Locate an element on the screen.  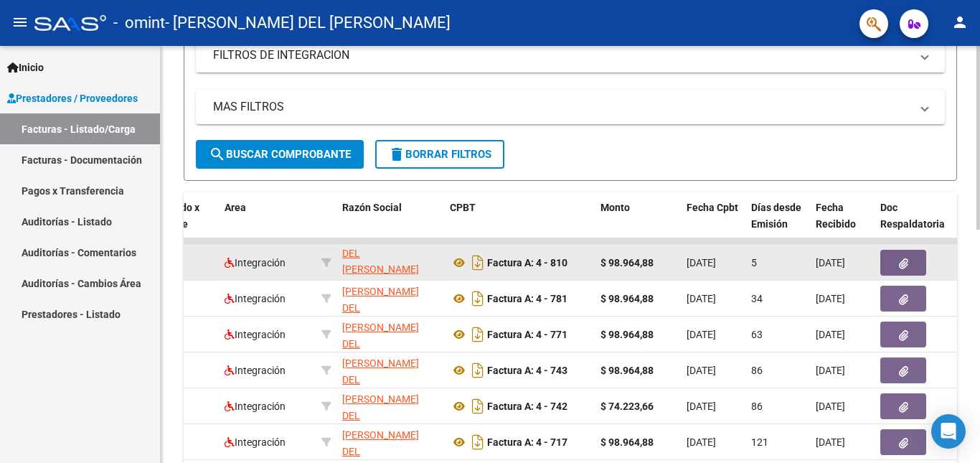
strong: Factura A: 4 - 743 is located at coordinates (527, 371).